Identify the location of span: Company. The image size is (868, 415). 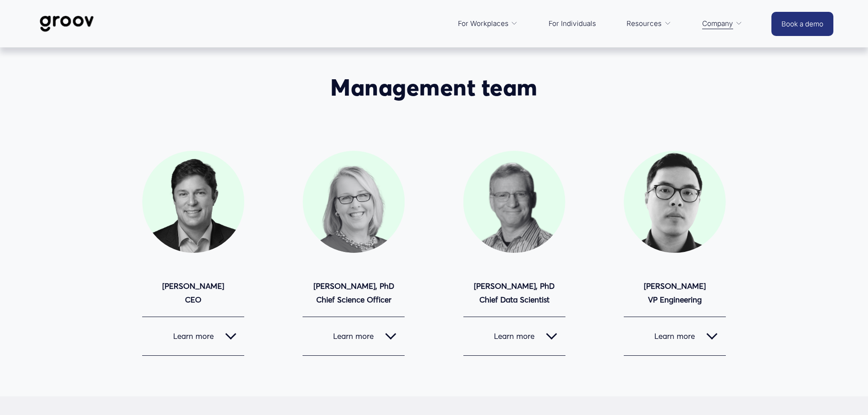
(718, 23).